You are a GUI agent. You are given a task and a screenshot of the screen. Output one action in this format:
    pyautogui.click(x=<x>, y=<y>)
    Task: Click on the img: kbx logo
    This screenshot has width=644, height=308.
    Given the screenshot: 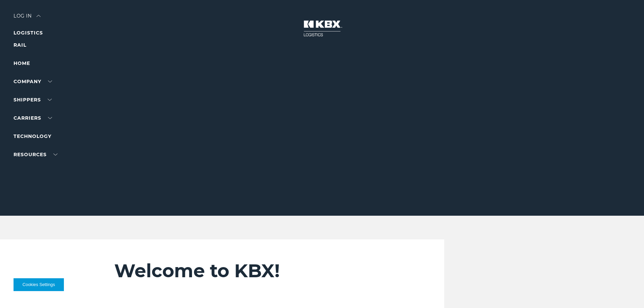 What is the action you would take?
    pyautogui.click(x=322, y=28)
    